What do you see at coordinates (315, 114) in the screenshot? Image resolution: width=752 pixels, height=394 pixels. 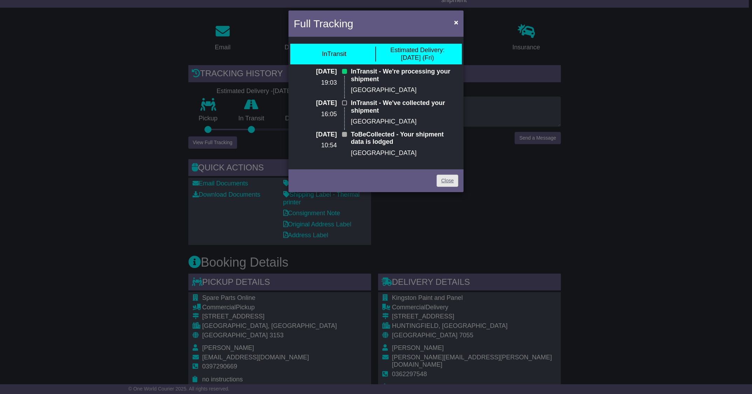 I see `p: 16:05` at bounding box center [315, 114].